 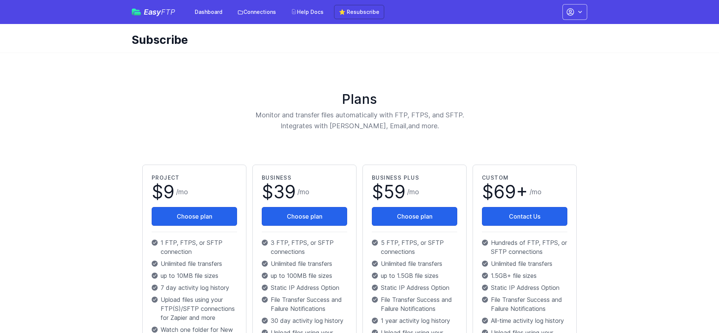 What do you see at coordinates (194, 287) in the screenshot?
I see `p: 7 day activity log history` at bounding box center [194, 287].